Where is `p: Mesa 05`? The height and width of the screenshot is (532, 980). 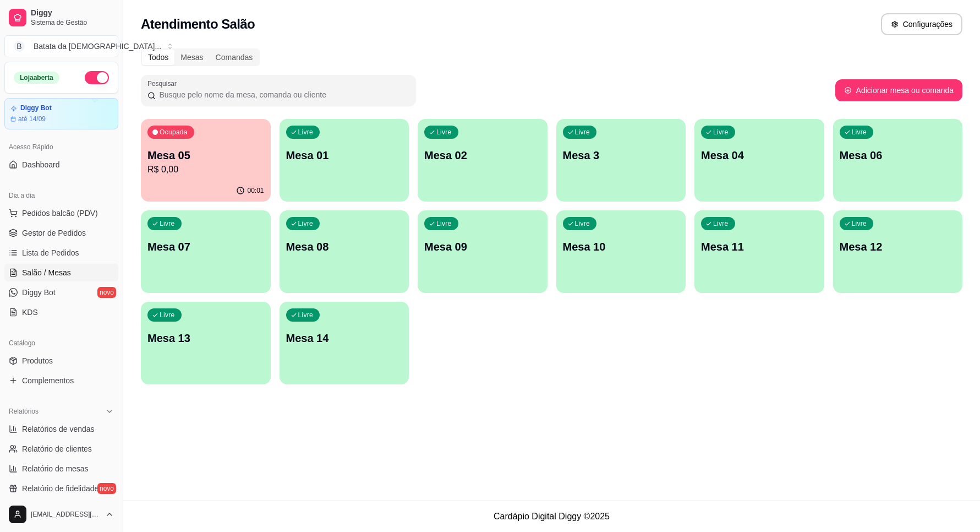 p: Mesa 05 is located at coordinates (206, 155).